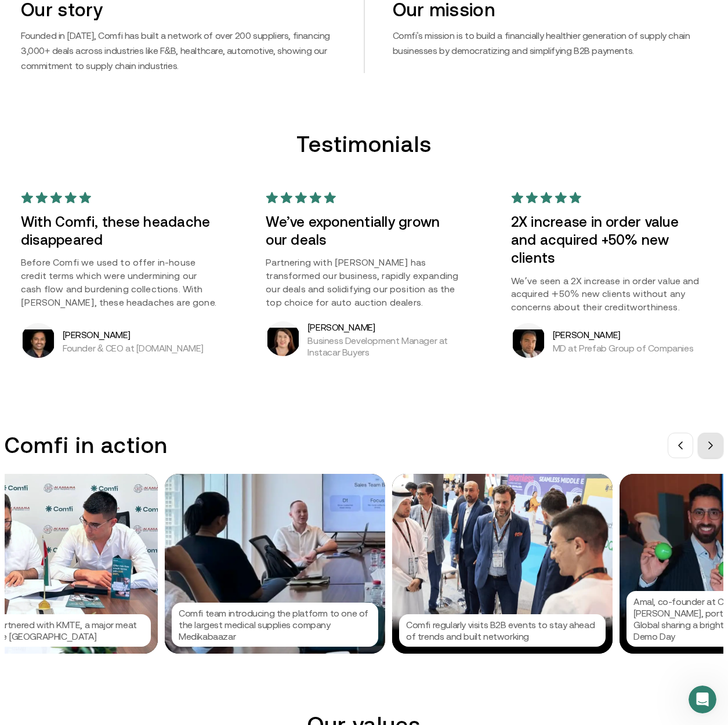 Image resolution: width=728 pixels, height=725 pixels. I want to click on h3: Comfi in action, so click(86, 445).